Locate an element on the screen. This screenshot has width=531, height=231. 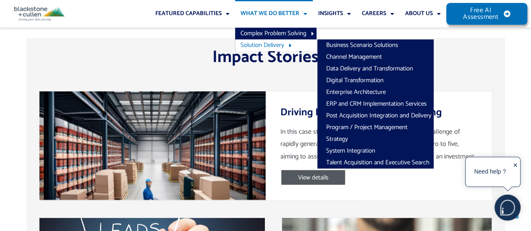
div: Need help ? is located at coordinates (490, 172).